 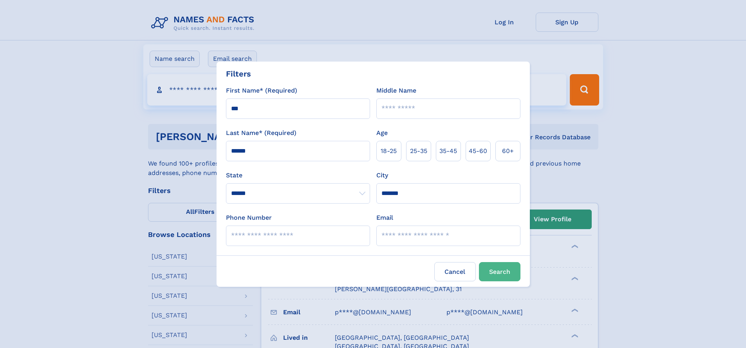 What do you see at coordinates (385, 217) in the screenshot?
I see `label: Email` at bounding box center [385, 217].